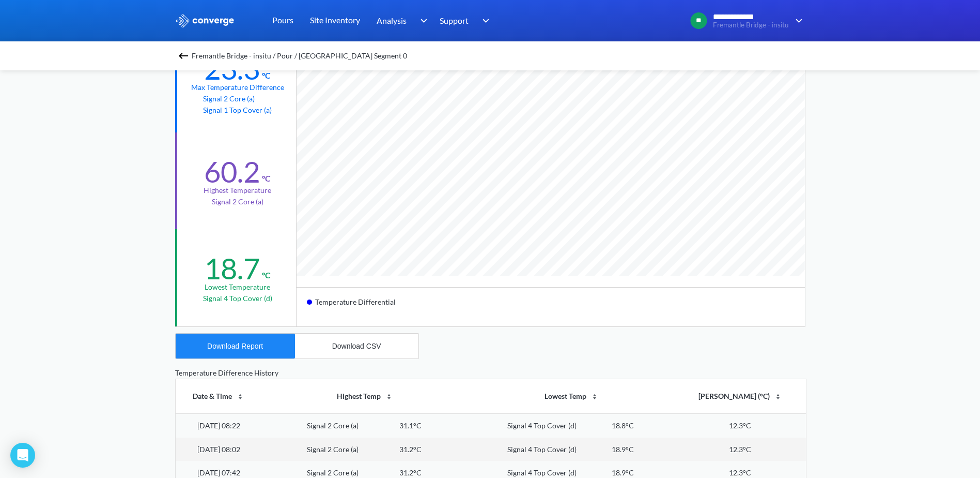  Describe the element at coordinates (232, 172) in the screenshot. I see `div: 60.2` at that location.